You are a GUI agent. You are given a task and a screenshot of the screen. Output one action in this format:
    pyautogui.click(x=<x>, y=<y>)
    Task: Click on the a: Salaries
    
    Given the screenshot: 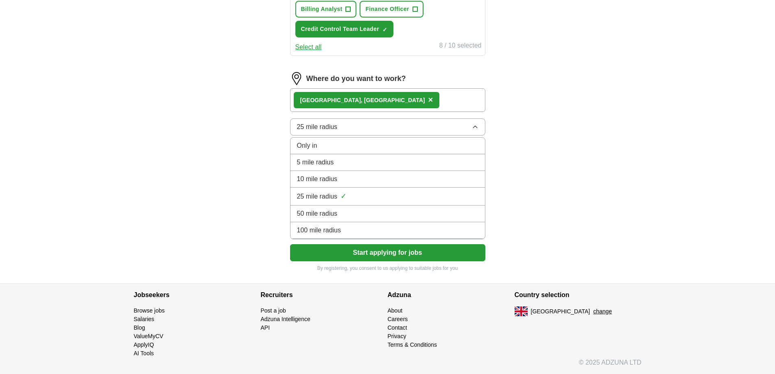 What is the action you would take?
    pyautogui.click(x=144, y=319)
    